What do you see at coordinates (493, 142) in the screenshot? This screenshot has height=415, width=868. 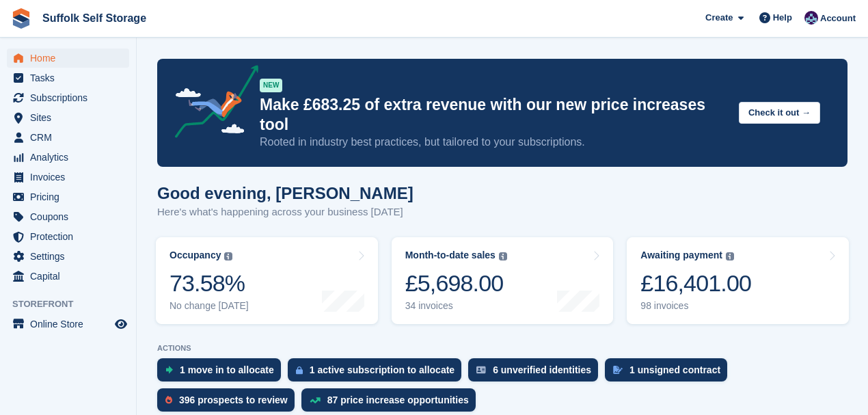 I see `p: Rooted in industry best practices, but tailored to your subscriptions.` at bounding box center [493, 142].